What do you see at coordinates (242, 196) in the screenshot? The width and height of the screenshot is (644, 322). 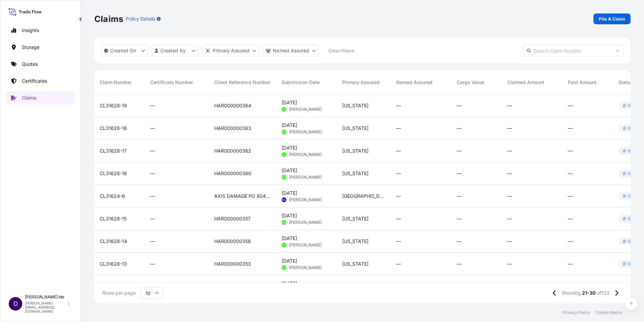 I see `span: AXIS DAMAGE PO 80443` at bounding box center [242, 196].